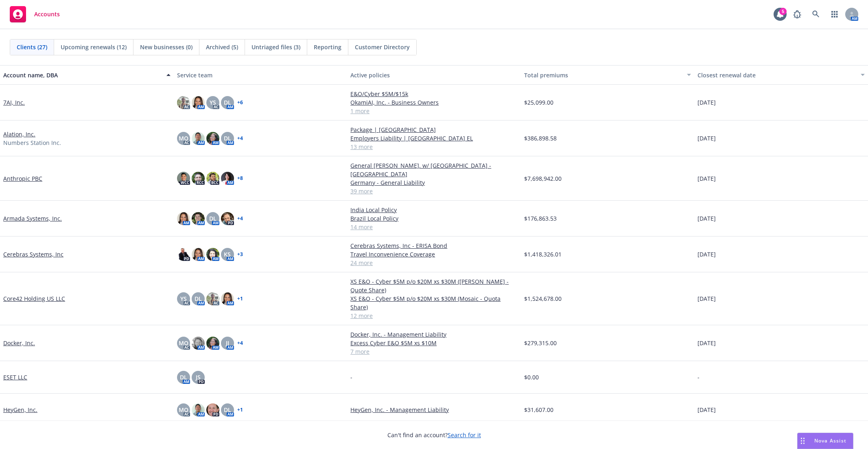 The image size is (868, 449). I want to click on span: Archived (5), so click(222, 46).